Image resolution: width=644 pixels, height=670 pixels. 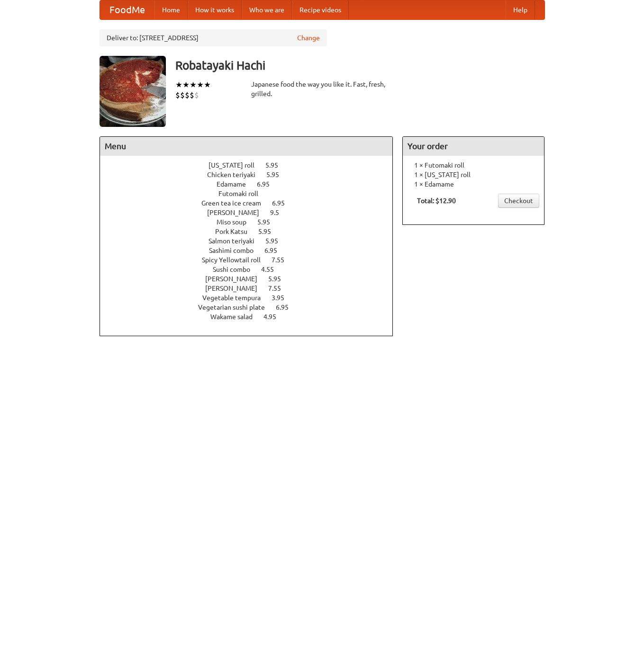 I want to click on a: Spicy Yellowtail roll 7.55, so click(x=252, y=260).